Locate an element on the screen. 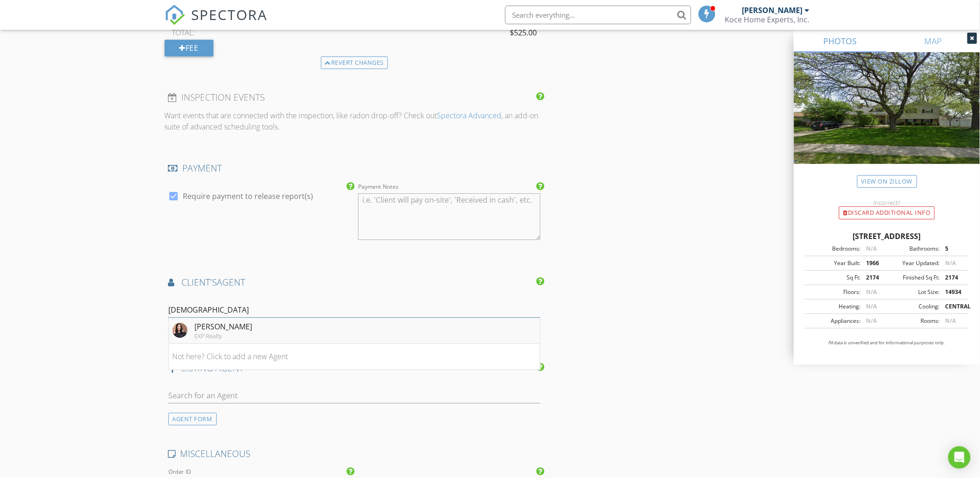  p: All data is unverified and for informational purposes only. is located at coordinates (888, 343).